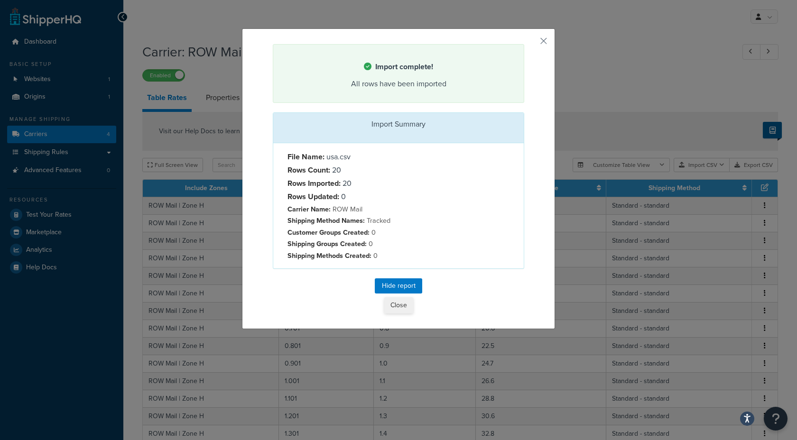  I want to click on strong: Rows Updated:, so click(313, 196).